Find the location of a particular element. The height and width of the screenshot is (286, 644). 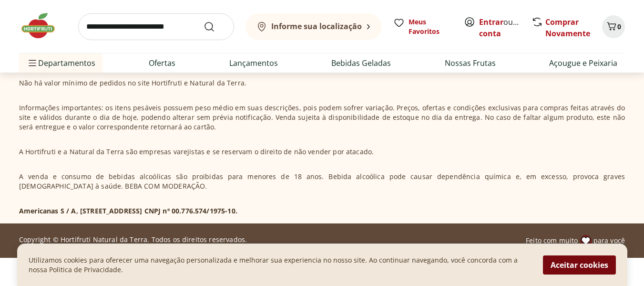

p: Copyright © Hortifruti Natural da Terra. Todos os direitos reservados. is located at coordinates (133, 239).